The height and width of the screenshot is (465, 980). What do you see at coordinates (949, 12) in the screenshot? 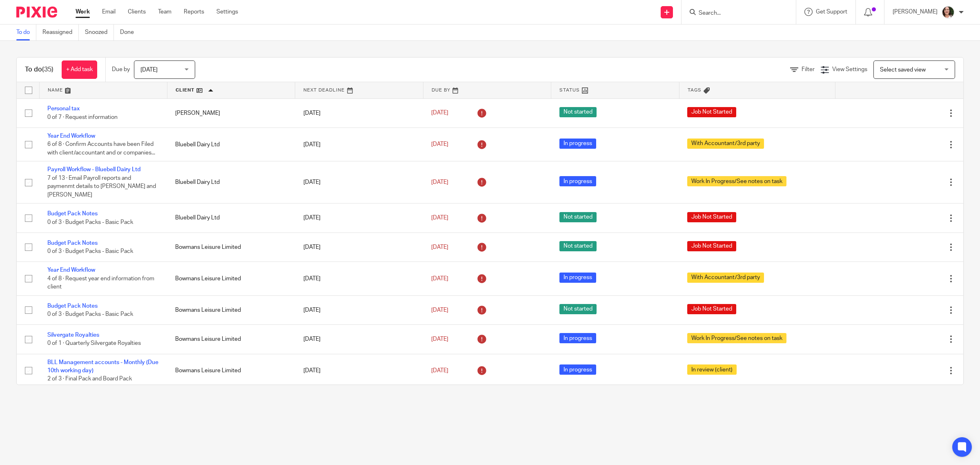
I see `img: me.jpg` at bounding box center [949, 12].